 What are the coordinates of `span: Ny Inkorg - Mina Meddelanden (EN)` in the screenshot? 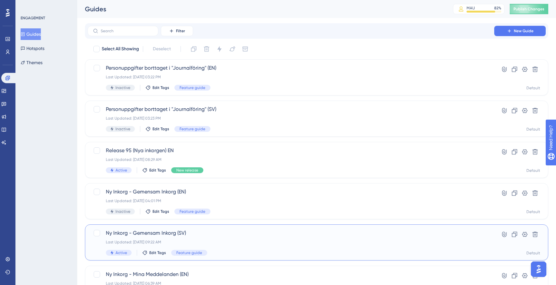 It's located at (291, 274).